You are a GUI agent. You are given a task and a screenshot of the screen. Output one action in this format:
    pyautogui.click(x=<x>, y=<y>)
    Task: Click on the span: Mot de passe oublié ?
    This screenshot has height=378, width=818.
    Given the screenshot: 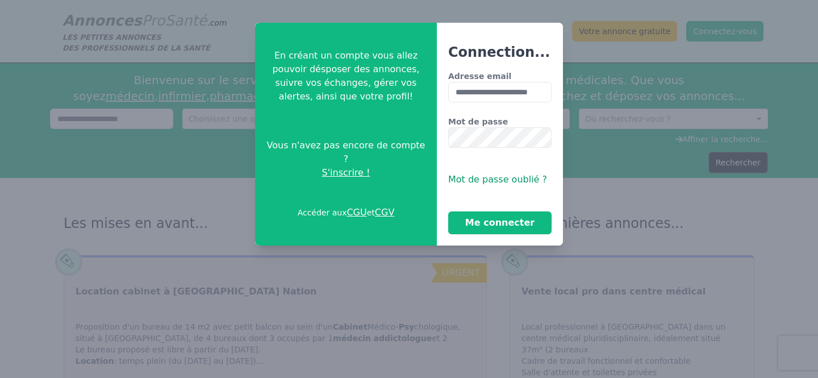 What is the action you would take?
    pyautogui.click(x=498, y=179)
    